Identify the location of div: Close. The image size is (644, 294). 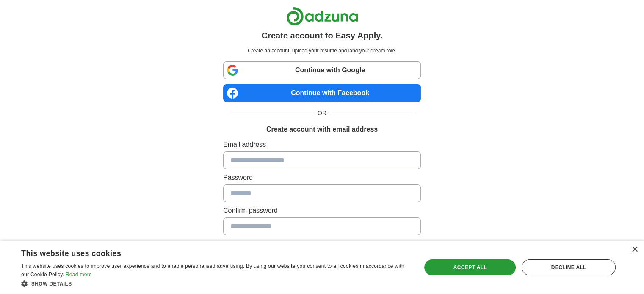
(634, 249).